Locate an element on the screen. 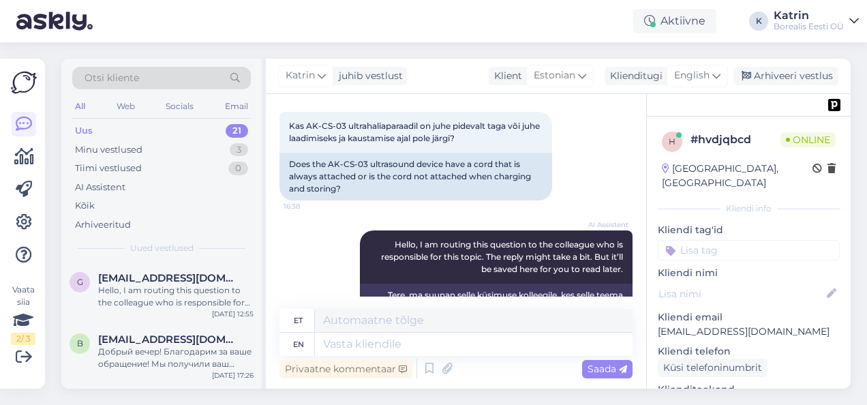  p: Klienditeekond is located at coordinates (748, 389).